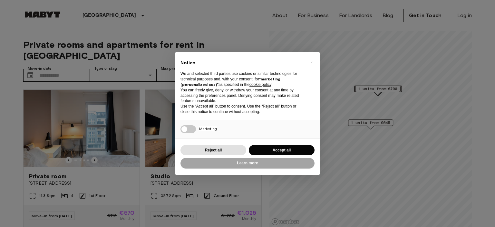 The width and height of the screenshot is (495, 227). I want to click on span: Marketing, so click(208, 128).